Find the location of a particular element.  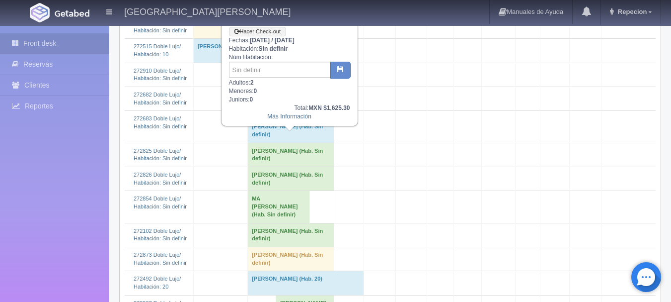

a: 272515 Doble Lujo/Habitación: 10 is located at coordinates (157, 50).